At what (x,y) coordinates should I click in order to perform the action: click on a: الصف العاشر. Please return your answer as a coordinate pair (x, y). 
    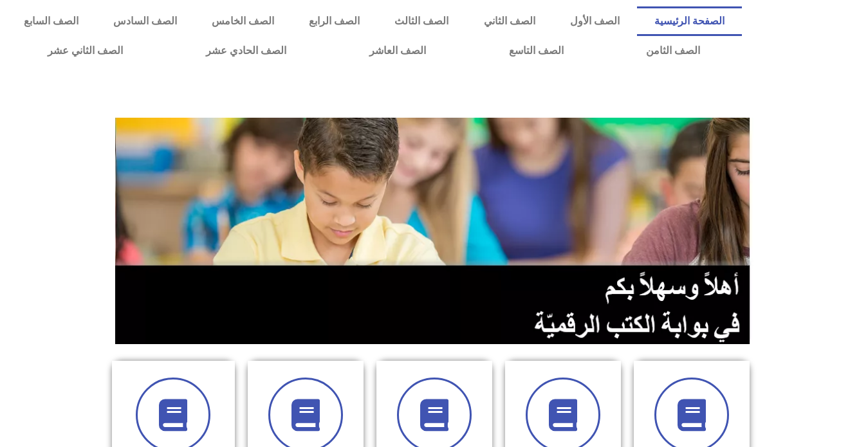
    Looking at the image, I should click on (398, 51).